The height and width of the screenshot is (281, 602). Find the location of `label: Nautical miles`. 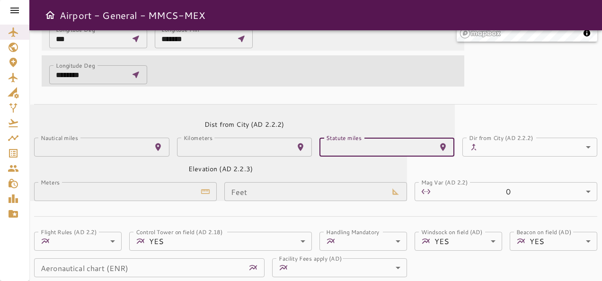

label: Nautical miles is located at coordinates (59, 137).